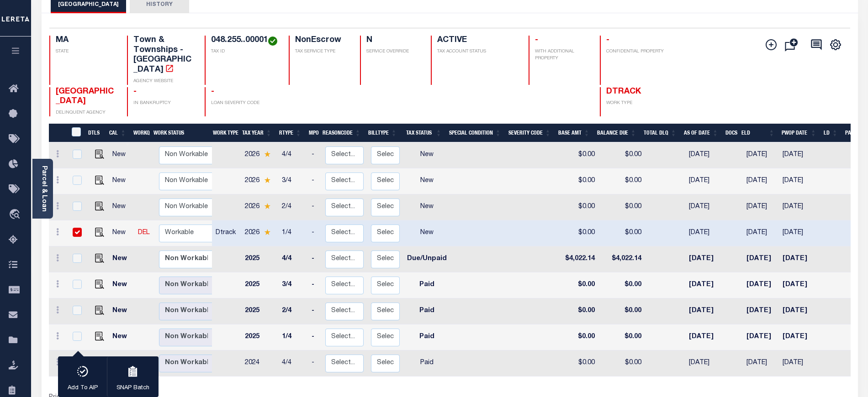  What do you see at coordinates (224, 133) in the screenshot?
I see `th: Work Type` at bounding box center [224, 133].